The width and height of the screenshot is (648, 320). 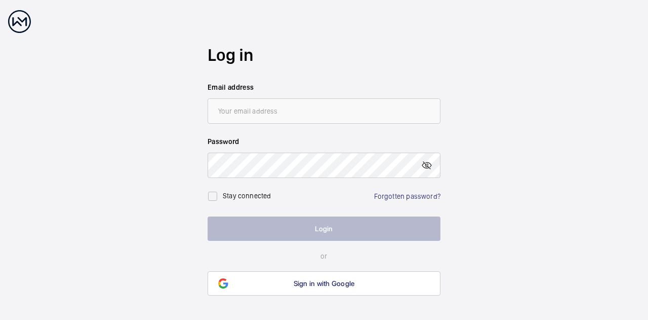 What do you see at coordinates (324, 283) in the screenshot?
I see `span: Sign in with Google` at bounding box center [324, 283].